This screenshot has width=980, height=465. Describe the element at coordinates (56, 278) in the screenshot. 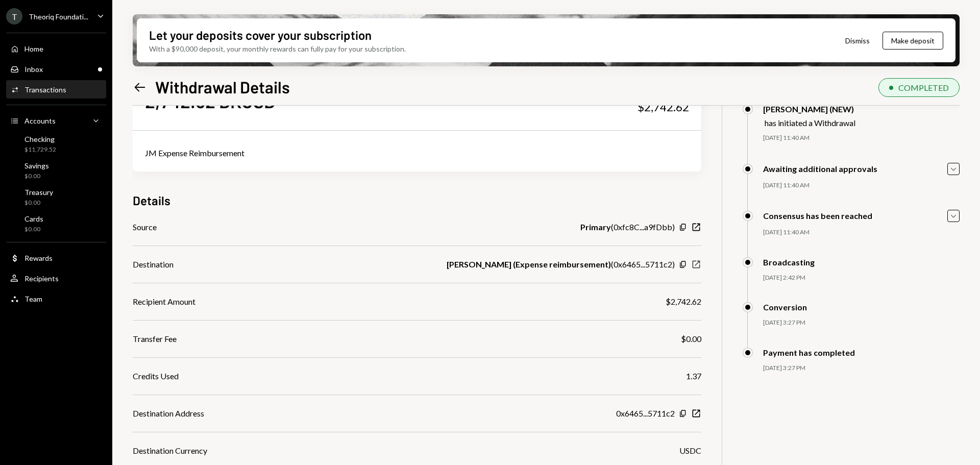

I see `a: Recipients` at that location.